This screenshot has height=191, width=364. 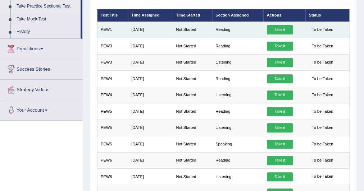 I want to click on th: Status, so click(x=327, y=15).